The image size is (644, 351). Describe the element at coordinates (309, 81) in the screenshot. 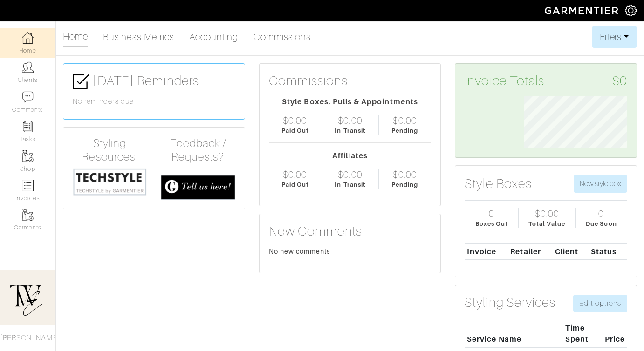

I see `h3: Commissions` at that location.